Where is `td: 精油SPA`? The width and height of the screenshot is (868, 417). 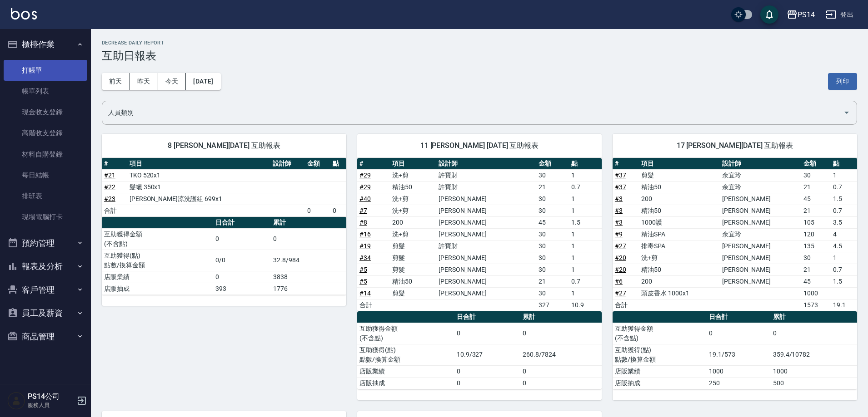
td: 精油SPA is located at coordinates (679, 234).